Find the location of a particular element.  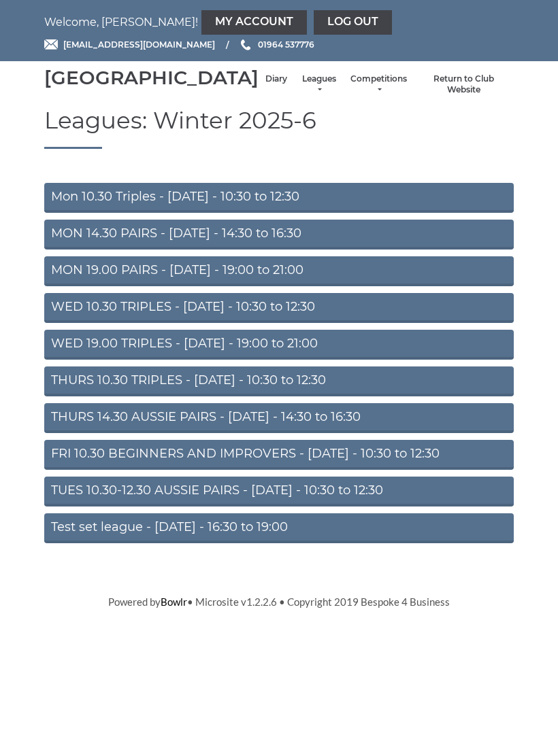

span: Powered by • Microsite v1.2.2.6 • Copyright 2019 Bespoke 4 Business is located at coordinates (279, 602).